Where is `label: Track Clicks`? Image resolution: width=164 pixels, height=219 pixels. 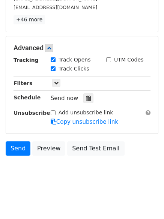
label: Track Clicks is located at coordinates (74, 69).